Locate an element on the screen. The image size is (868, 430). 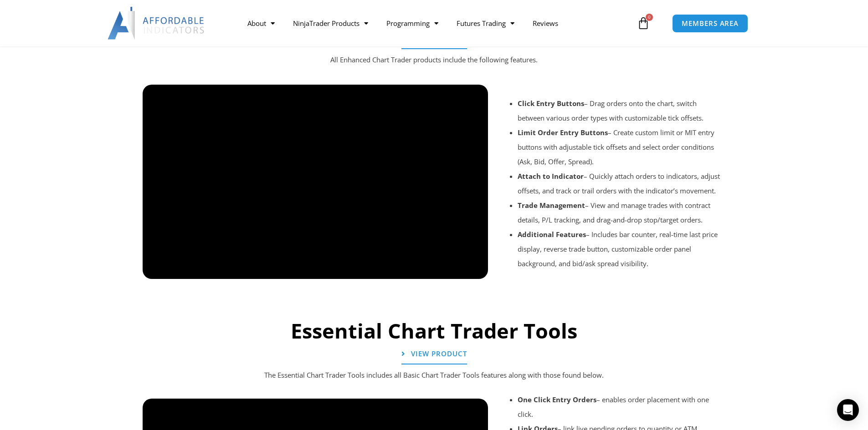
p: All Enhanced Chart Trader products include the following features. is located at coordinates (434, 60).